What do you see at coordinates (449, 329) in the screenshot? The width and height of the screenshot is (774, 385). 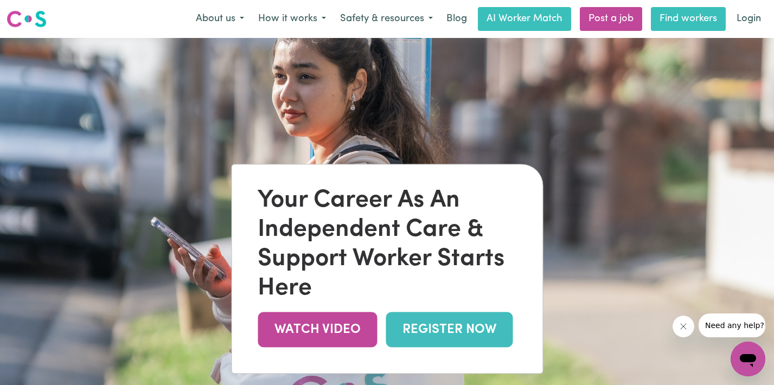 I see `a: REGISTER NOW` at bounding box center [449, 329].